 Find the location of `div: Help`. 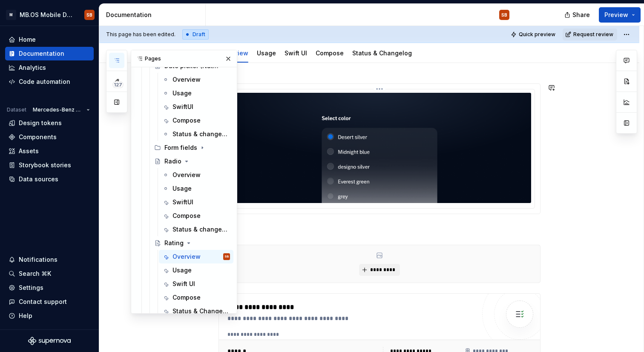

div: Help is located at coordinates (25, 316).